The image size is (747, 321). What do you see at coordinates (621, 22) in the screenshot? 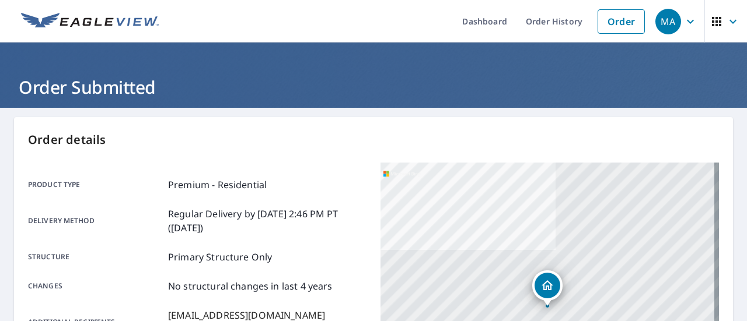
I see `a: Order` at bounding box center [621, 22].